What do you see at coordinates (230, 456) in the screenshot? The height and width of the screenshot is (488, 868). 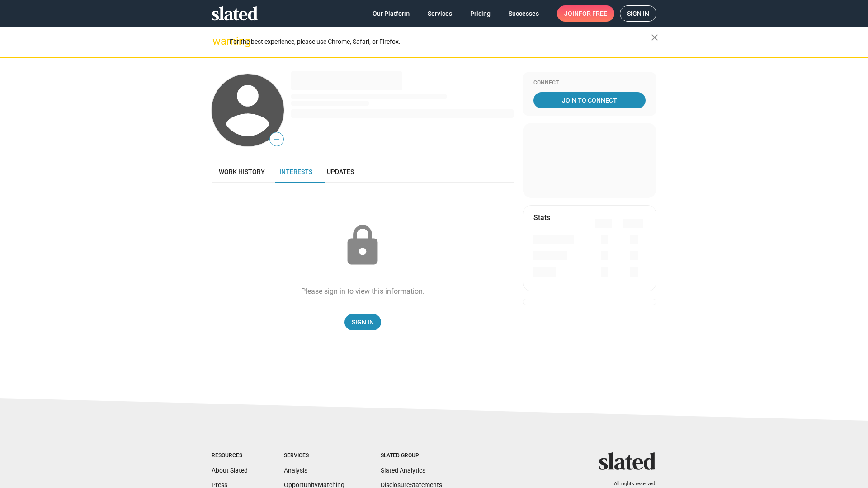 I see `div: Resources` at bounding box center [230, 456].